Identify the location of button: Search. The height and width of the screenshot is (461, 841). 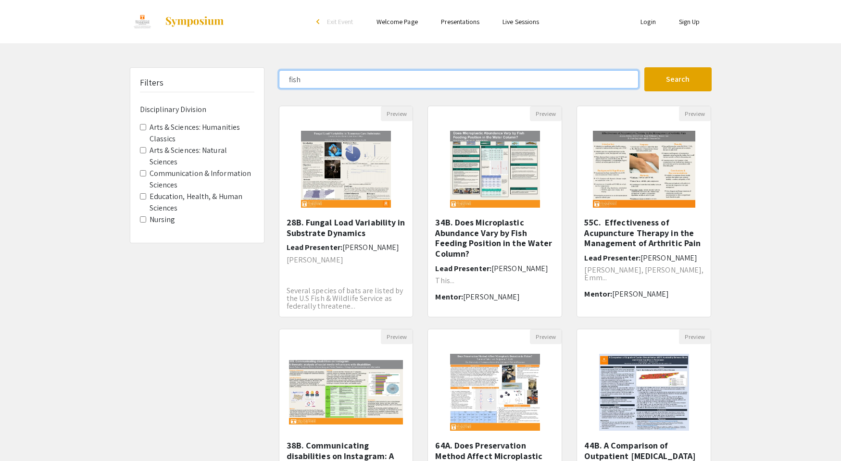
(678, 79).